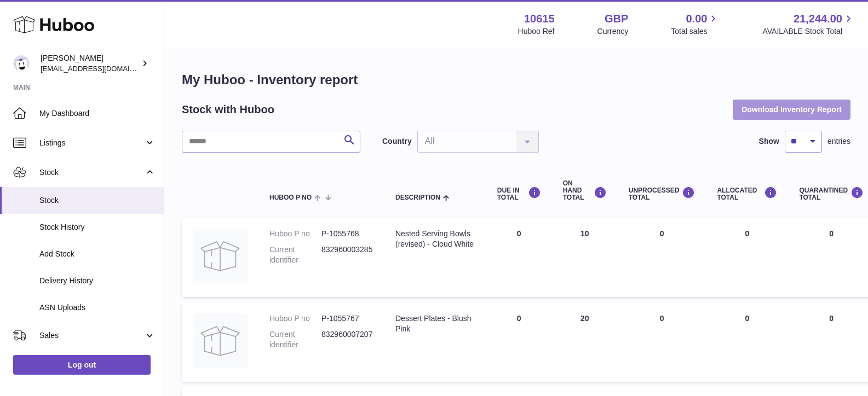 The width and height of the screenshot is (868, 396). I want to click on div: ON HAND Total, so click(585, 191).